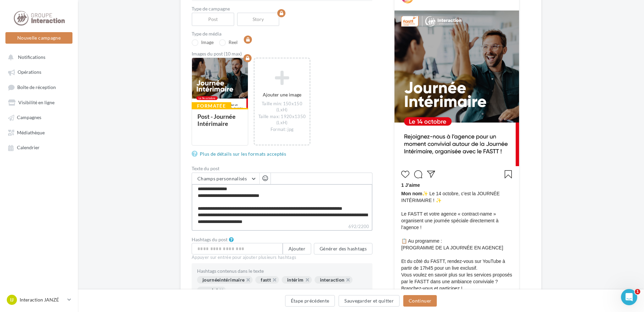  Describe the element at coordinates (31, 57) in the screenshot. I see `span: Notifications` at that location.